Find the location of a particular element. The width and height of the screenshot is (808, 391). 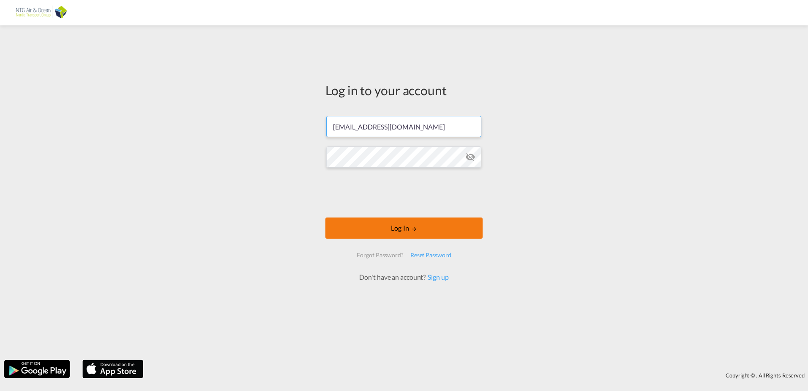

div: Reset Password is located at coordinates (431, 255).